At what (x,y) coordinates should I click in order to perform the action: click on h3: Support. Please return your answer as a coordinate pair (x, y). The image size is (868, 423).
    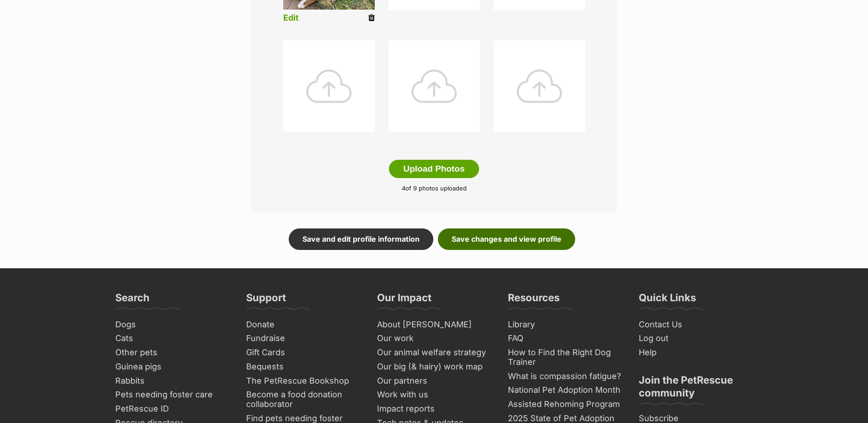
    Looking at the image, I should click on (266, 301).